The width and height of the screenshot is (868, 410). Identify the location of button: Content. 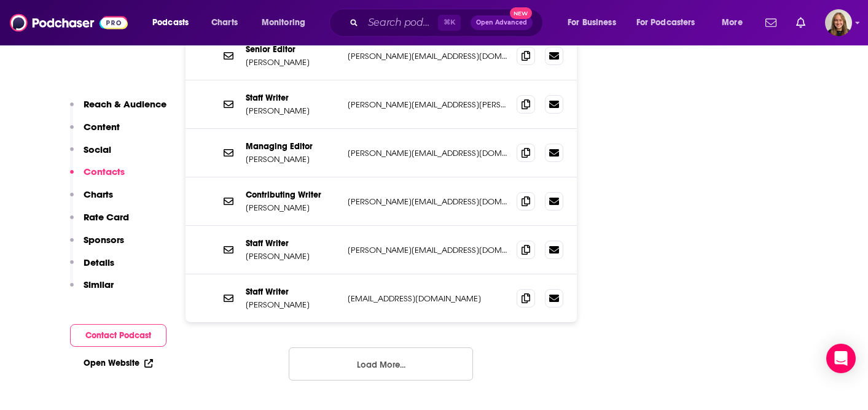
(94, 132).